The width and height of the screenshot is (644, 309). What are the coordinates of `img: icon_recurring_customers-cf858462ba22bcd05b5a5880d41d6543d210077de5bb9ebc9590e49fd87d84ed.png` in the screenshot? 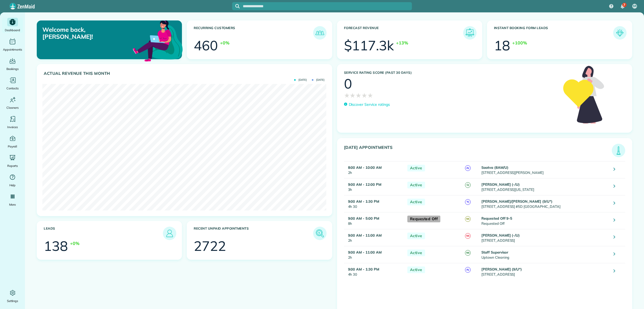 It's located at (320, 33).